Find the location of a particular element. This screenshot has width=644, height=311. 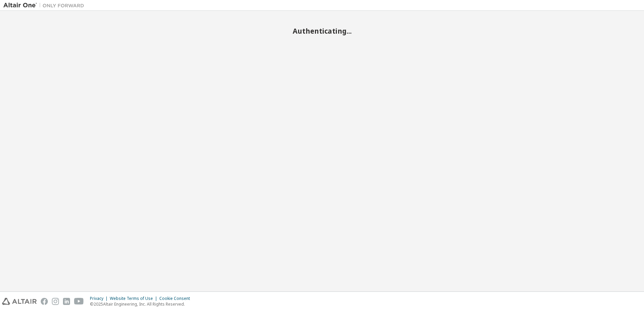

img: facebook.svg is located at coordinates (44, 301).